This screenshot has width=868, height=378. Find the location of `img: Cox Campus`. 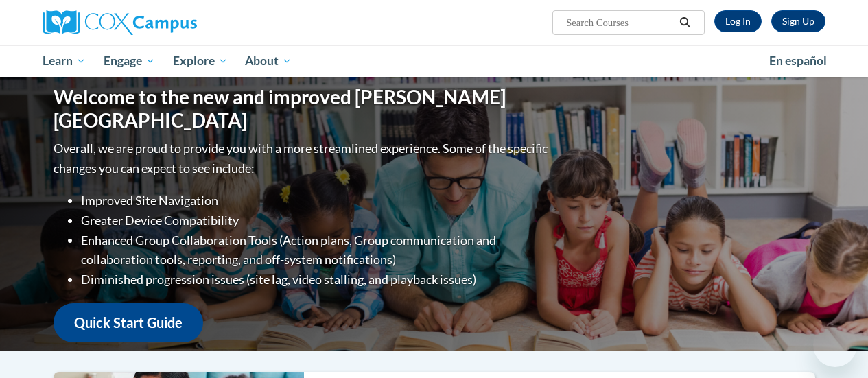

img: Cox Campus is located at coordinates (120, 23).